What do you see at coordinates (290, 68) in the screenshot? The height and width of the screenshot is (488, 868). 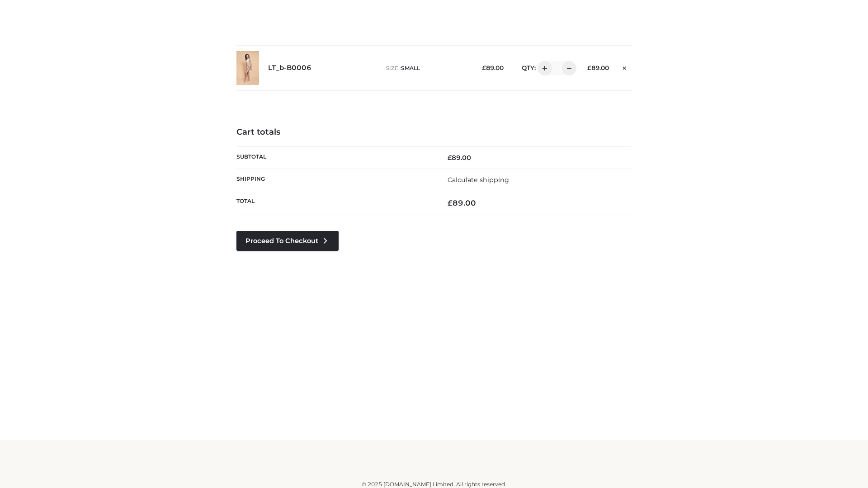 I see `a: LT_b-B0006` at bounding box center [290, 68].